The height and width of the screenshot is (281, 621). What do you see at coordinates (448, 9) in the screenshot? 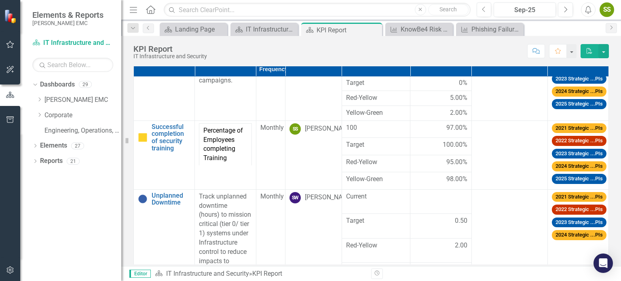
I see `span: Search` at bounding box center [448, 9].